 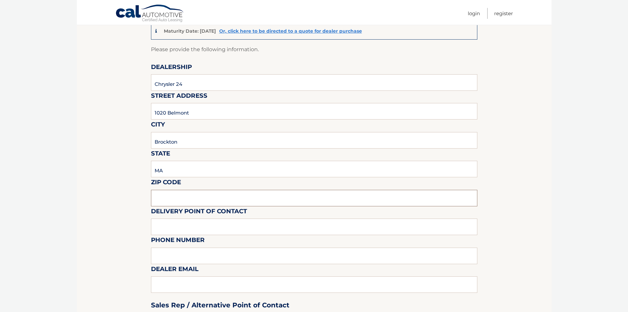 What do you see at coordinates (150, 14) in the screenshot?
I see `a: Cal Automotive` at bounding box center [150, 14].